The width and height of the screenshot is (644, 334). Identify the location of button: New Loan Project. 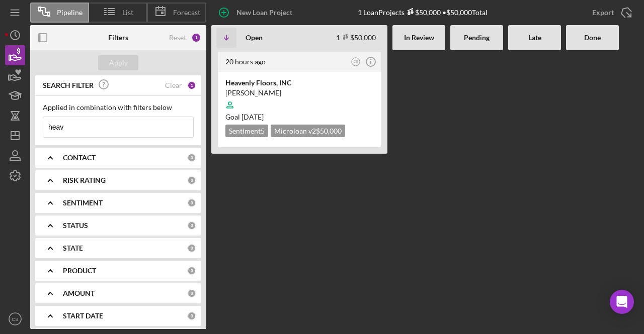
(257, 13).